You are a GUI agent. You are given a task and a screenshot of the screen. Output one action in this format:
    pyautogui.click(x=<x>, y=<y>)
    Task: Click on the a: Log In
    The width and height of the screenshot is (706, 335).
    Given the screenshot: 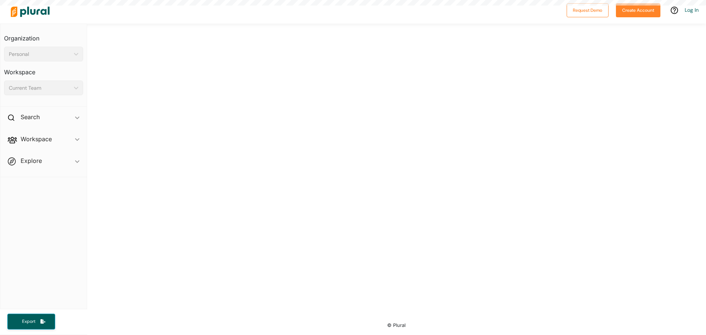 What is the action you would take?
    pyautogui.click(x=691, y=10)
    